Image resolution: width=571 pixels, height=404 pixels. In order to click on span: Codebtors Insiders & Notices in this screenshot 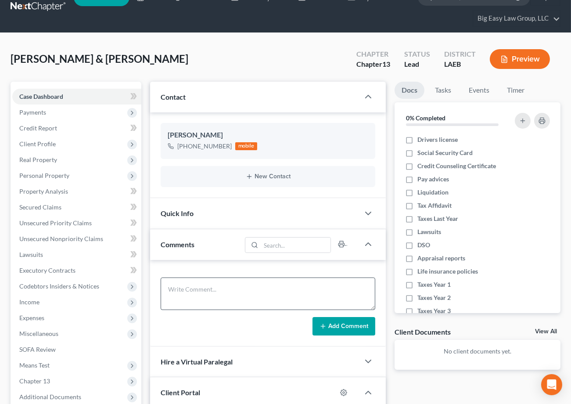, I will do `click(59, 286)`.